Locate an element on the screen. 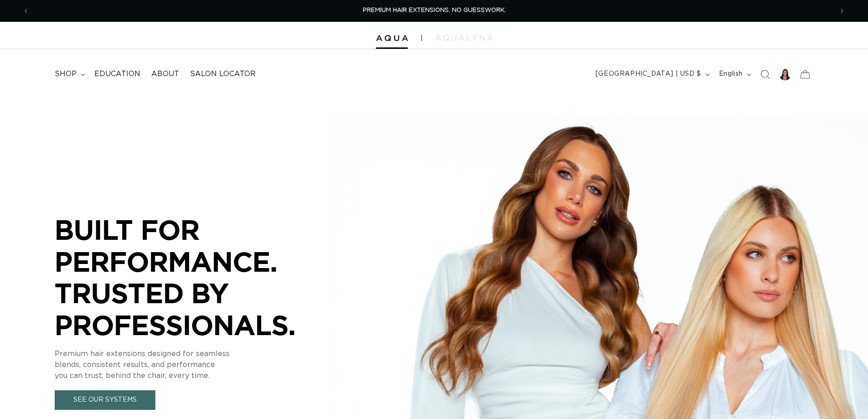  a: Education is located at coordinates (117, 74).